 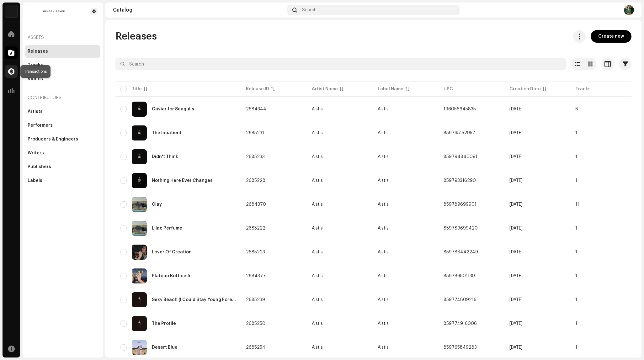 I want to click on img: 710f3302-f068-46a0-86bd-830608b18ddc, so click(x=139, y=348).